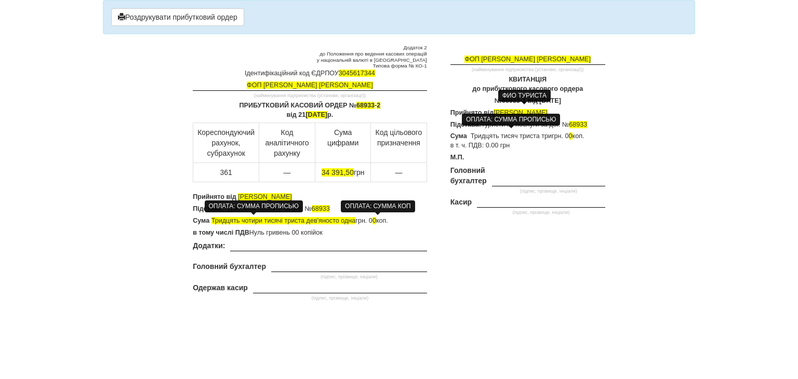 The width and height of the screenshot is (798, 379). I want to click on b: М.П., so click(457, 157).